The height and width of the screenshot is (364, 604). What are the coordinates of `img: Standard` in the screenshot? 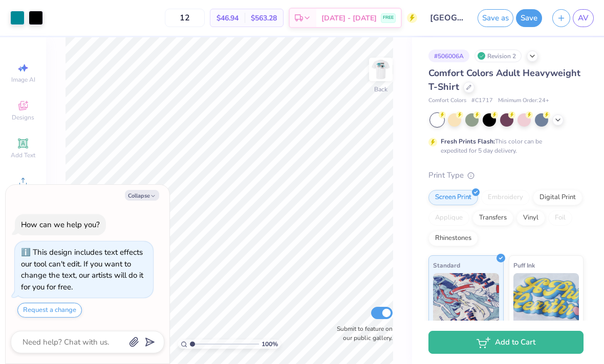 It's located at (465, 299).